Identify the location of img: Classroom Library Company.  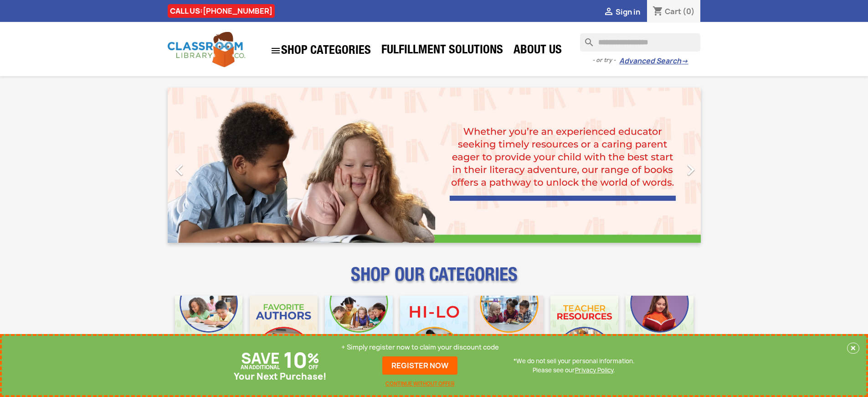
(207, 49).